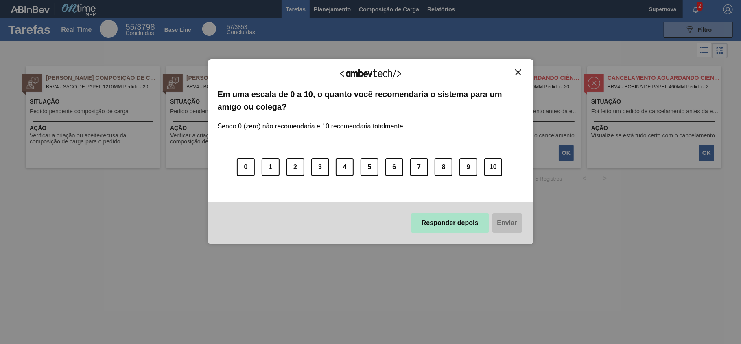 This screenshot has height=344, width=741. What do you see at coordinates (371, 100) in the screenshot?
I see `label: Em uma escala de 0 a 10, o quanto você recomendaria o sistema para um amigo ou colega?` at bounding box center [371, 100].